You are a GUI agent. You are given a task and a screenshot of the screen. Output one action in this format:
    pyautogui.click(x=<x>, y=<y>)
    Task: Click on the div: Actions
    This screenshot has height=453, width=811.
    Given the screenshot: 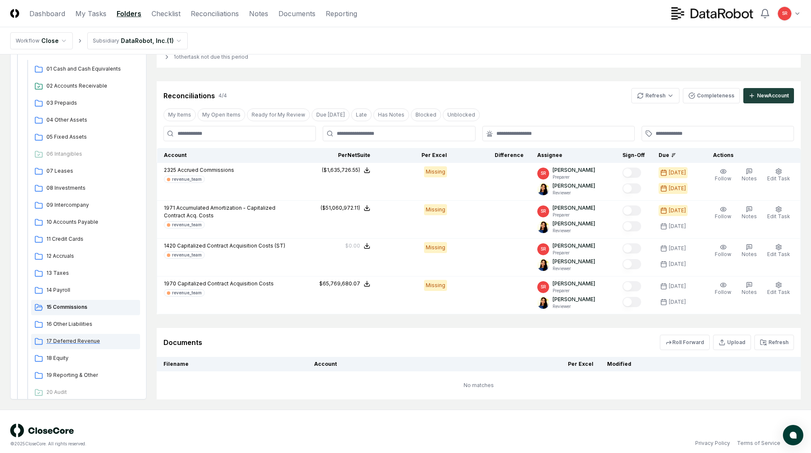 What is the action you would take?
    pyautogui.click(x=750, y=155)
    